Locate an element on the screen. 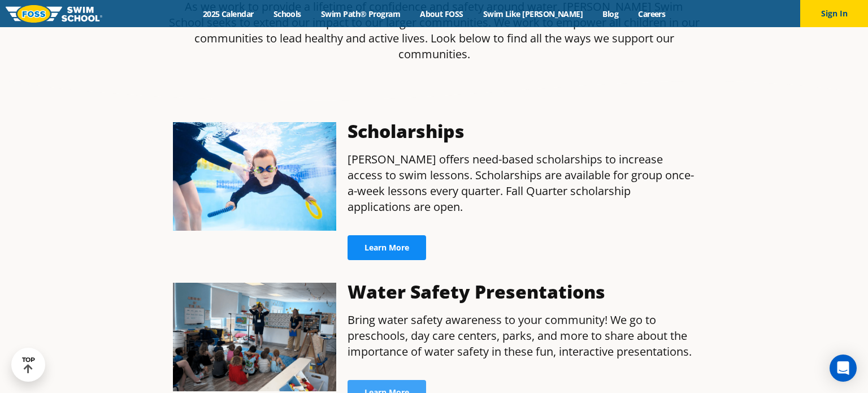 This screenshot has height=393, width=868. h3: Scholarships is located at coordinates (521, 131).